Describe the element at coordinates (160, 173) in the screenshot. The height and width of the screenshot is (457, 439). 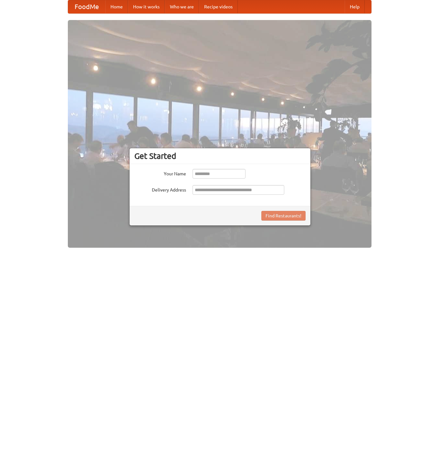
I see `label: Your Name` at that location.